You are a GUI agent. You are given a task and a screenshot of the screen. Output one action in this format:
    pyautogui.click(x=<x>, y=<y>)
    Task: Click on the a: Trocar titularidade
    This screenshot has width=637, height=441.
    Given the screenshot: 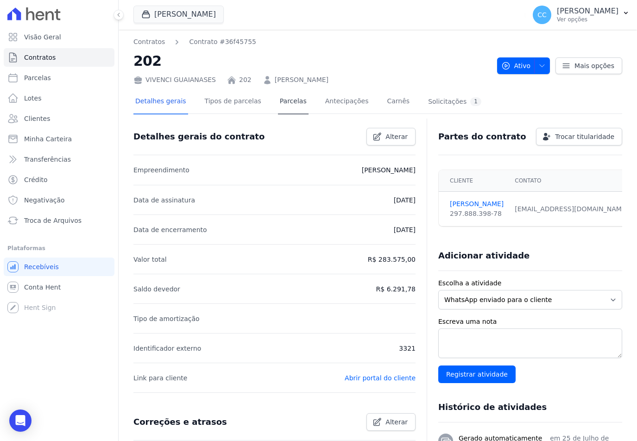 What is the action you would take?
    pyautogui.click(x=579, y=137)
    